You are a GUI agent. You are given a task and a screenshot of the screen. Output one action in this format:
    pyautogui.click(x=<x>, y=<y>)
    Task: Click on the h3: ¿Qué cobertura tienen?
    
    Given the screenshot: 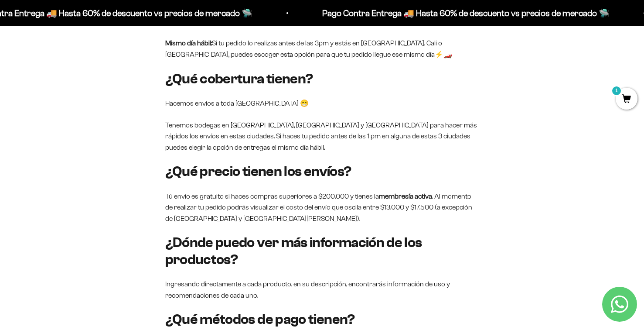 What is the action you would take?
    pyautogui.click(x=322, y=79)
    